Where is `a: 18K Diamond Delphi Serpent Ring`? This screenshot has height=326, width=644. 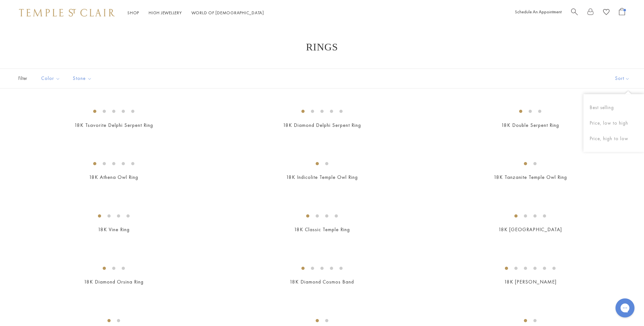
a: 18K Diamond Delphi Serpent Ring is located at coordinates (322, 125).